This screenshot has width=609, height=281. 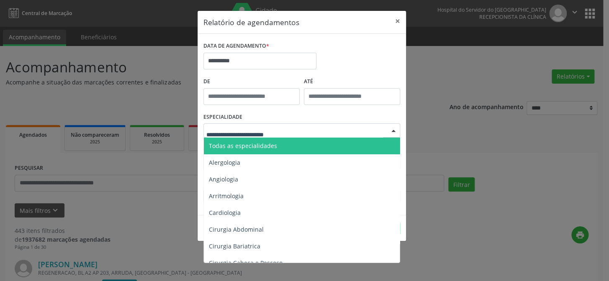 What do you see at coordinates (236, 46) in the screenshot?
I see `label: DATA DE AGENDAMENTO` at bounding box center [236, 46].